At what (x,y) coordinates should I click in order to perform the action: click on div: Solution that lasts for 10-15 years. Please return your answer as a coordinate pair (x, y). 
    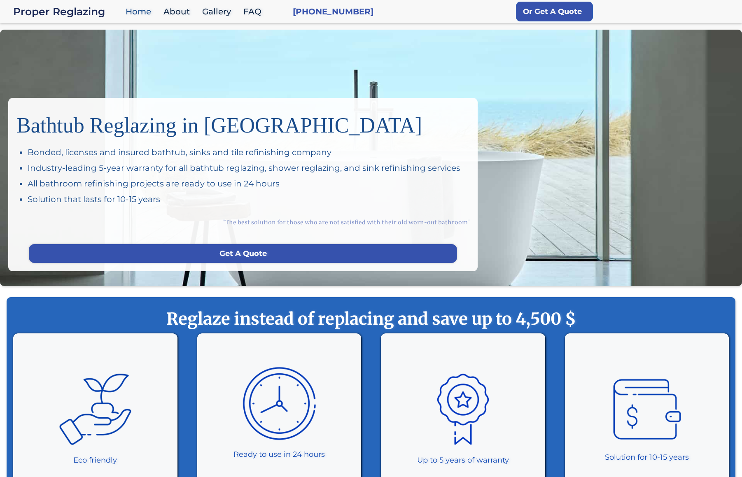
    Looking at the image, I should click on (248, 199).